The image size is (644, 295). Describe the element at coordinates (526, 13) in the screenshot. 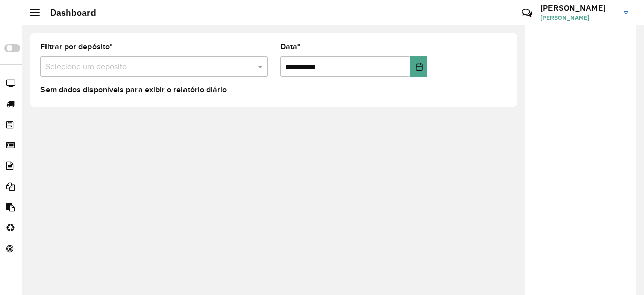

I see `a: Contato Rápido` at that location.